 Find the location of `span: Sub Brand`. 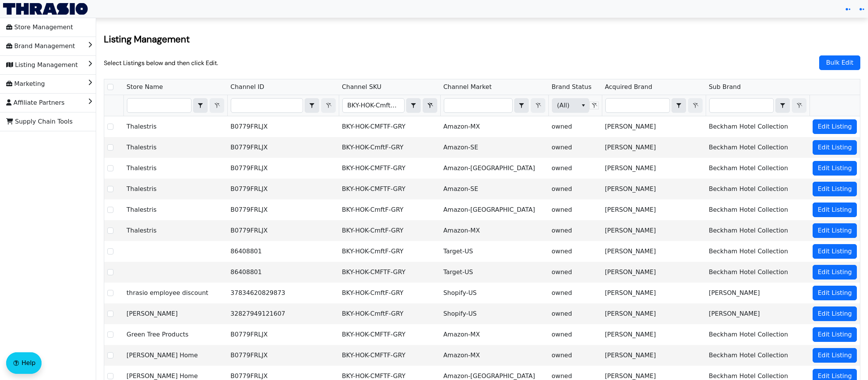

span: Sub Brand is located at coordinates (725, 87).